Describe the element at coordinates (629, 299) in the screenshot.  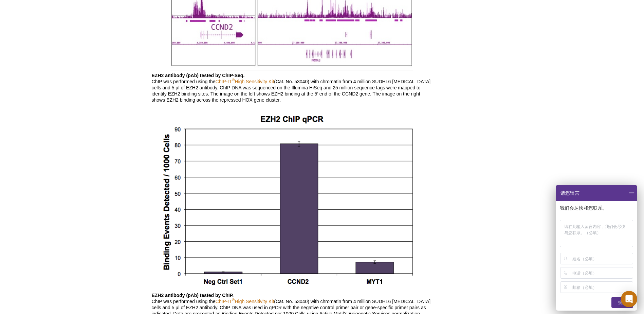
I see `div: Open Intercom Messenger` at that location.